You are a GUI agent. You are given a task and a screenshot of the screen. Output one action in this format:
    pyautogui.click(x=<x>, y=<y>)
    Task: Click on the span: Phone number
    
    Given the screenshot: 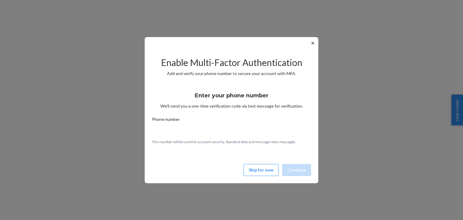 What is the action you would take?
    pyautogui.click(x=166, y=121)
    